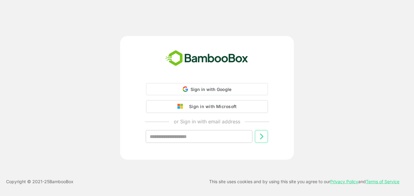  Describe the element at coordinates (182, 106) in the screenshot. I see `img: google` at that location.